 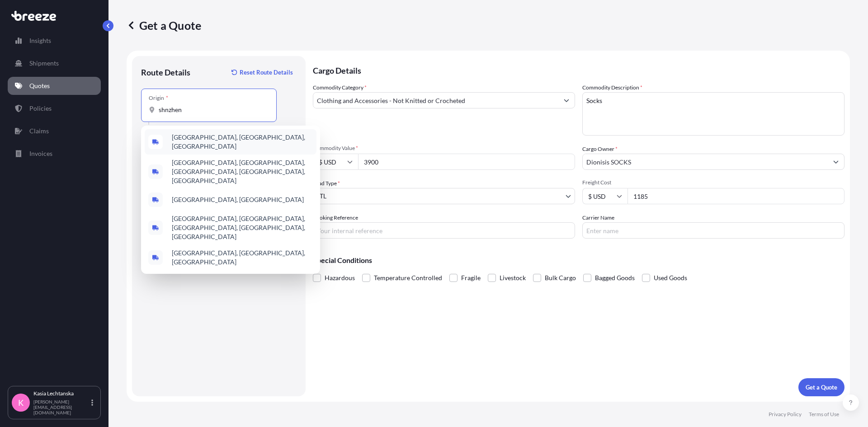 I want to click on span: Bagged Goods, so click(x=615, y=278).